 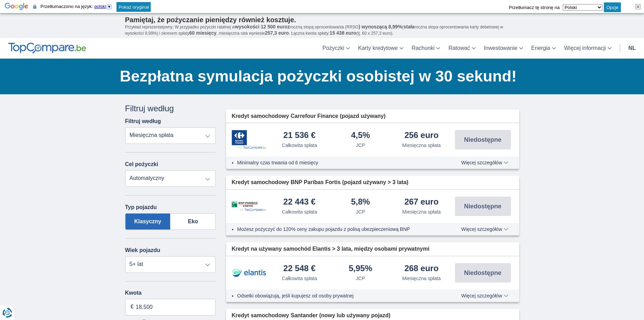 What do you see at coordinates (421, 201) in the screenshot?
I see `font: 267 euro` at bounding box center [421, 201].